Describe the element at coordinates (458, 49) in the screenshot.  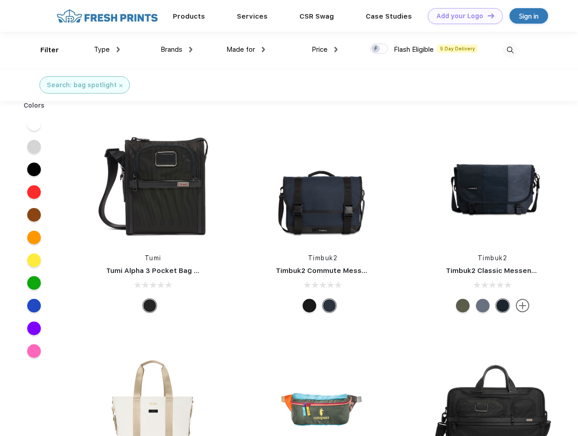
I see `span: 5 Day Delivery` at that location.